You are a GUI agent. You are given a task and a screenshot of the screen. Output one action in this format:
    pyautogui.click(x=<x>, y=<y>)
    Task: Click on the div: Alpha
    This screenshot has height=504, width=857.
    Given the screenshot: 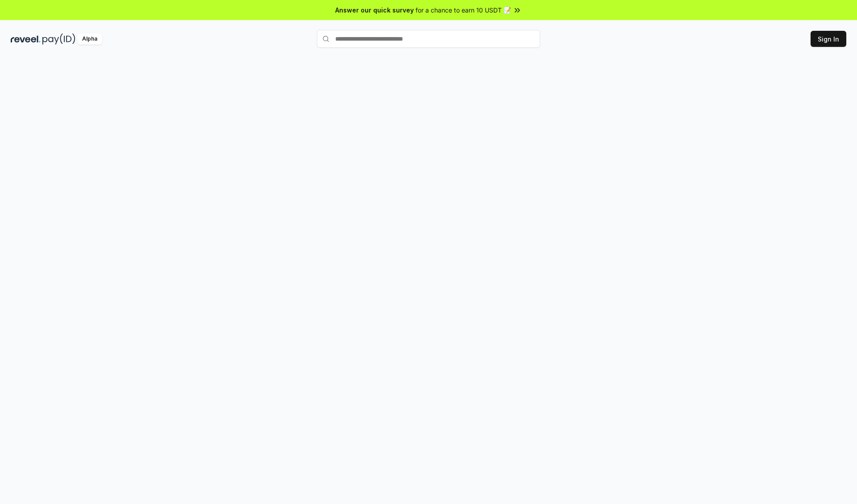 What is the action you would take?
    pyautogui.click(x=90, y=39)
    